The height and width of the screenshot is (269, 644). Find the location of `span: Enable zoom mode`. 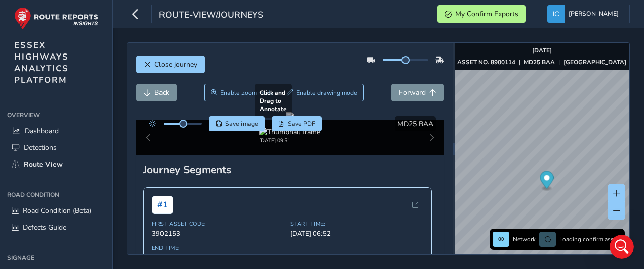

span: Enable zoom mode is located at coordinates (247, 93).